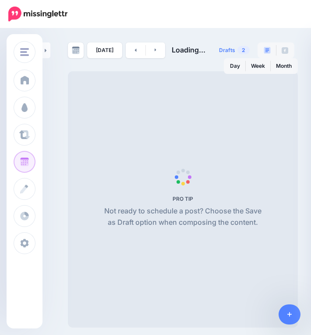 The height and width of the screenshot is (335, 311). Describe the element at coordinates (25, 52) in the screenshot. I see `img: menu.png` at that location.